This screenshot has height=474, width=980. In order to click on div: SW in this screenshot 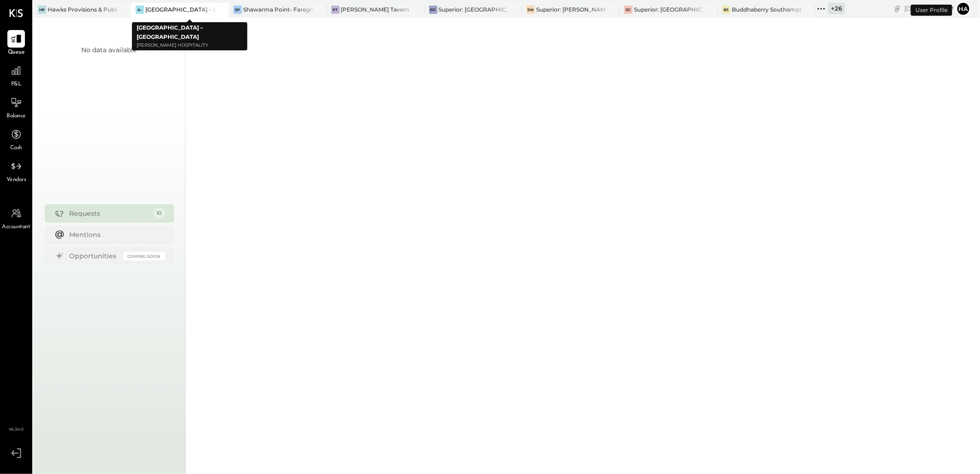, I will do `click(531, 10)`.